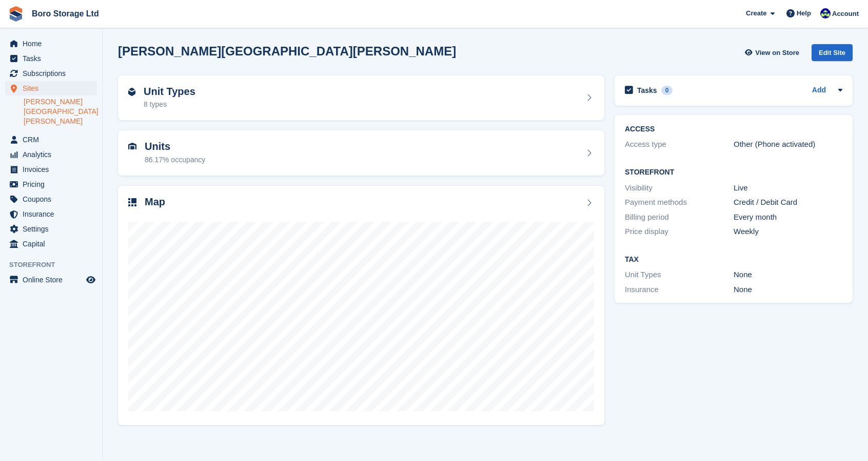  What do you see at coordinates (91, 280) in the screenshot?
I see `a: Preview store` at bounding box center [91, 280].